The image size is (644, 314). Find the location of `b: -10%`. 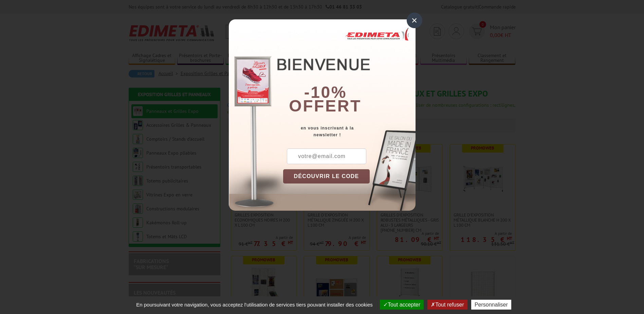

b: -10% is located at coordinates (325, 92).